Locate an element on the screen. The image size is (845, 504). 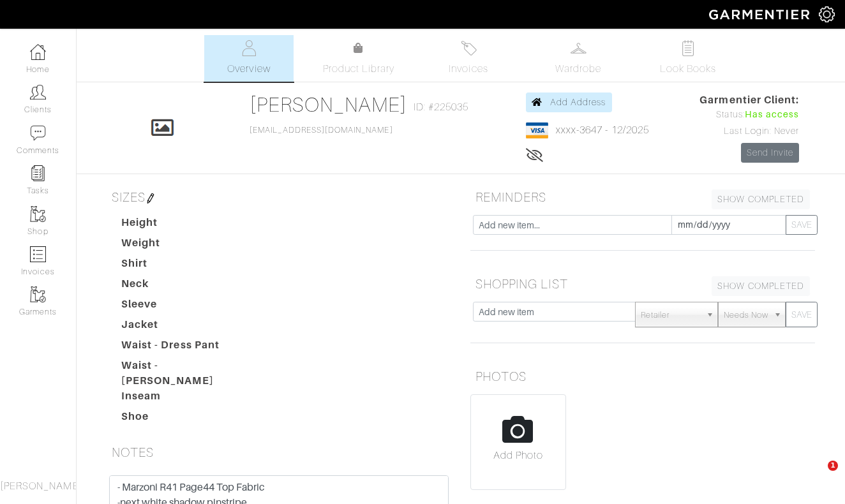
input: Add new item is located at coordinates (554, 311).